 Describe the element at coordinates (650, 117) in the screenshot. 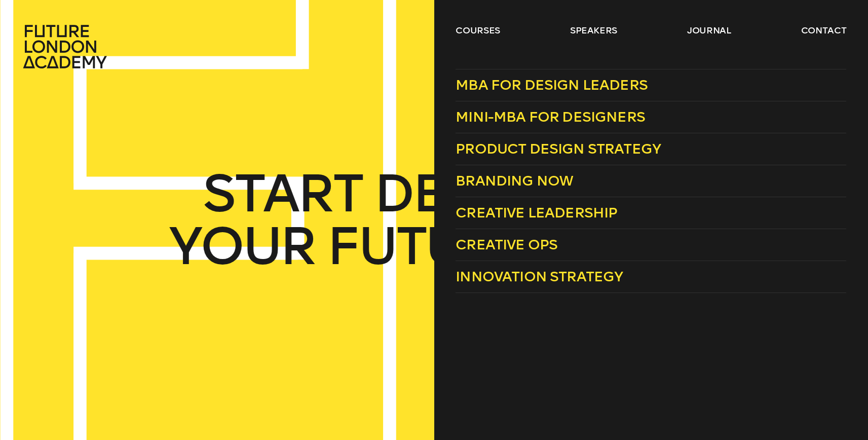

I see `a: Mini-MBA for Designers` at that location.